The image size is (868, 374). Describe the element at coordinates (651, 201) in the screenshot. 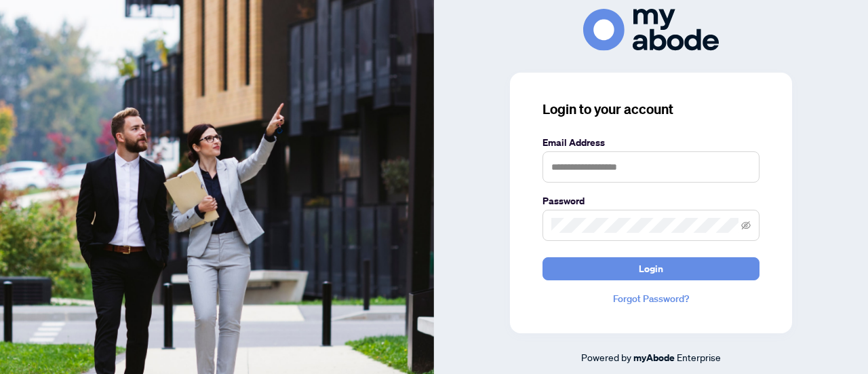

I see `label: Password` at that location.